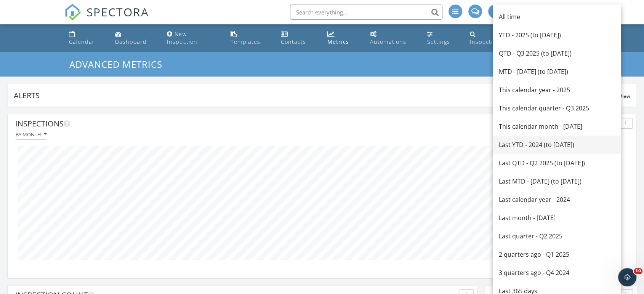  What do you see at coordinates (491, 38) in the screenshot?
I see `a: Inspections` at bounding box center [491, 38].